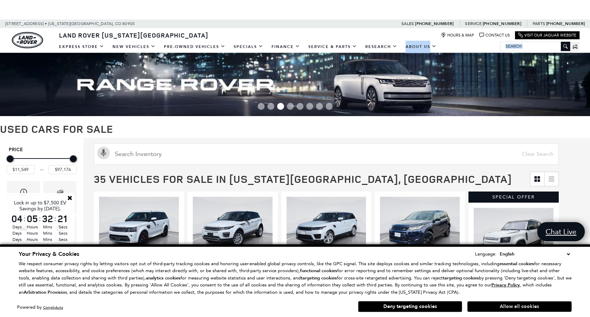  I want to click on span: Go to slide 1, so click(261, 106).